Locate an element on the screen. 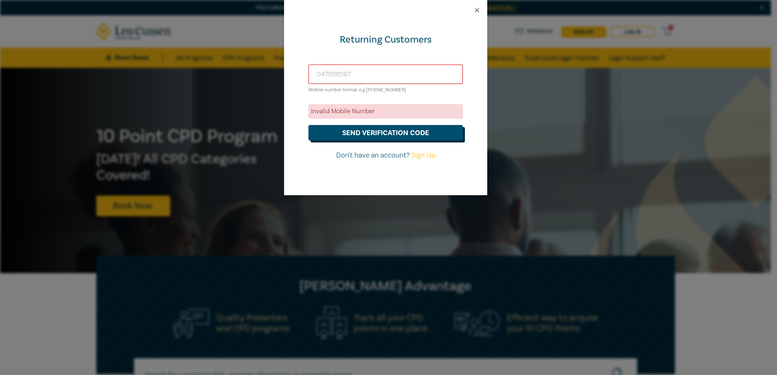  button: send verification code is located at coordinates (386, 133).